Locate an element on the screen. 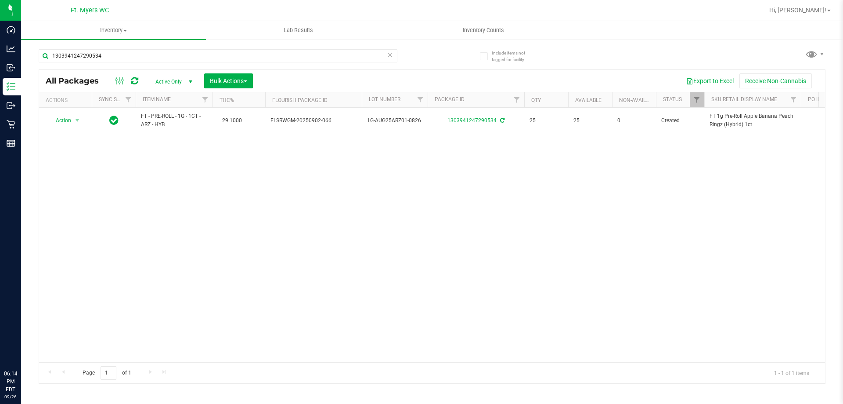 The height and width of the screenshot is (404, 843). span: Created is located at coordinates (680, 120).